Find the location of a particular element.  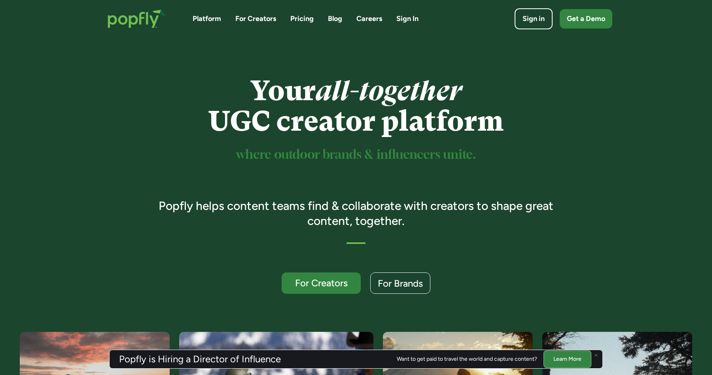

a: home is located at coordinates (137, 19).